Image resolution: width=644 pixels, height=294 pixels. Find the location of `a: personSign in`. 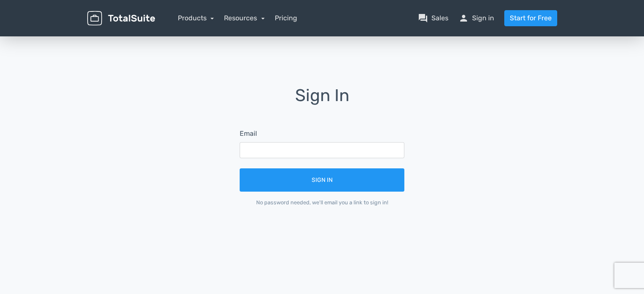

a: personSign in is located at coordinates (476, 18).